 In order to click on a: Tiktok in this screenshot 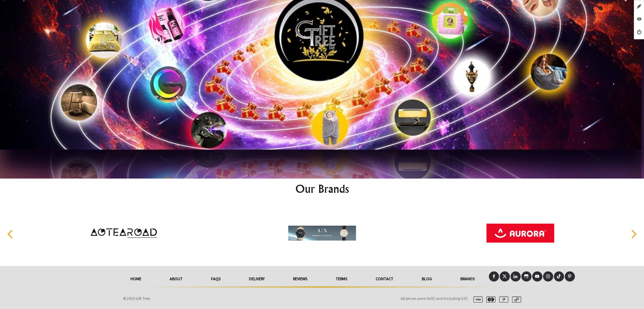, I will do `click(559, 276)`.